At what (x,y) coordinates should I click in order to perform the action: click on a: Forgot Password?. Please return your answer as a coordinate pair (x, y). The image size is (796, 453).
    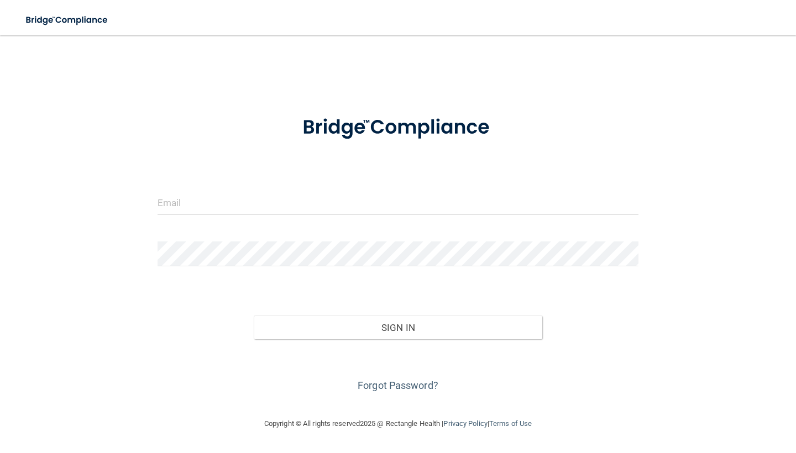
    Looking at the image, I should click on (398, 385).